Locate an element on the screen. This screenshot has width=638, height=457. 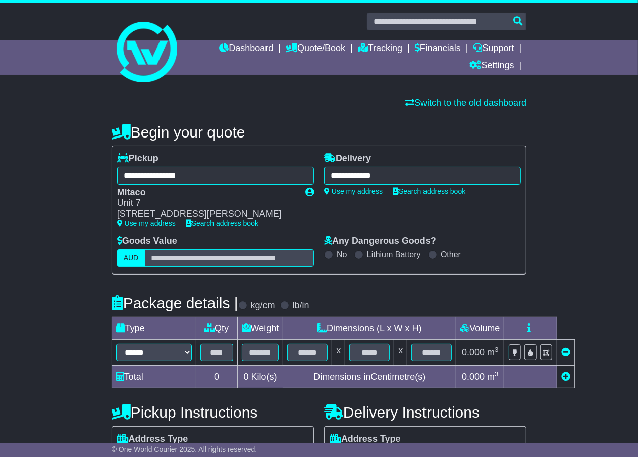
label: lb/in is located at coordinates (301, 306).